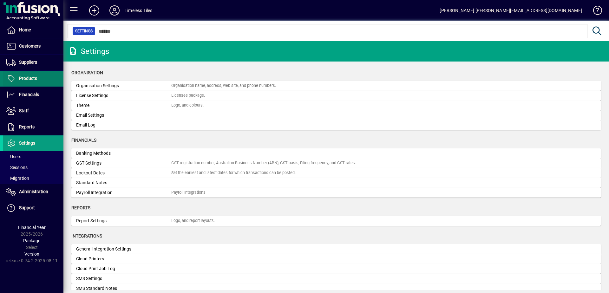 The image size is (609, 293). Describe the element at coordinates (336, 163) in the screenshot. I see `a: GST SettingsGST registration number, Australian Business Number (ABN), GST basis, Filing frequenc...` at that location.